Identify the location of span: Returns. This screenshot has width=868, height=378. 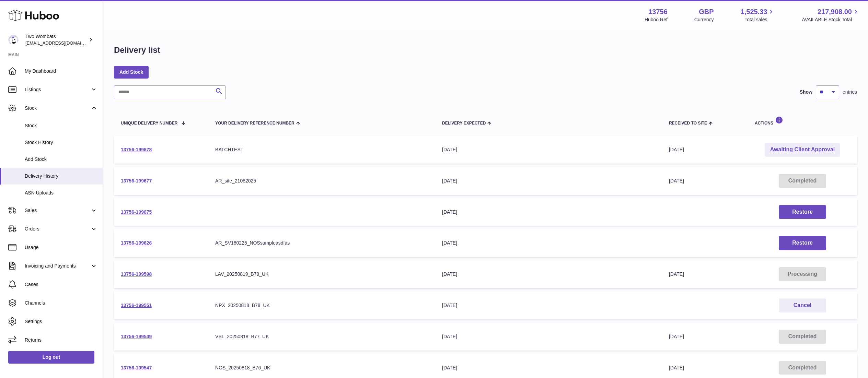
(61, 340).